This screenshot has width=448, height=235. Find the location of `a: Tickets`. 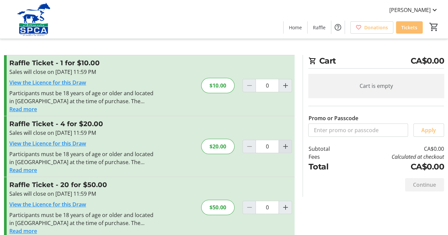

a: Tickets is located at coordinates (409, 27).